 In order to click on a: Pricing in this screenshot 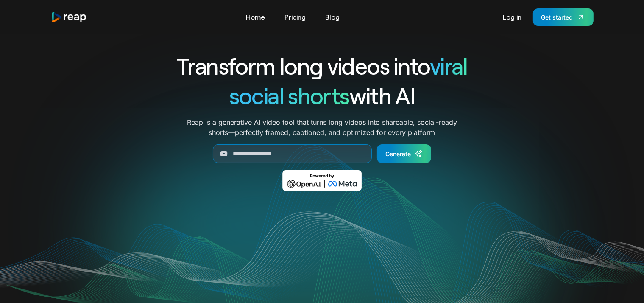, I will do `click(295, 17)`.